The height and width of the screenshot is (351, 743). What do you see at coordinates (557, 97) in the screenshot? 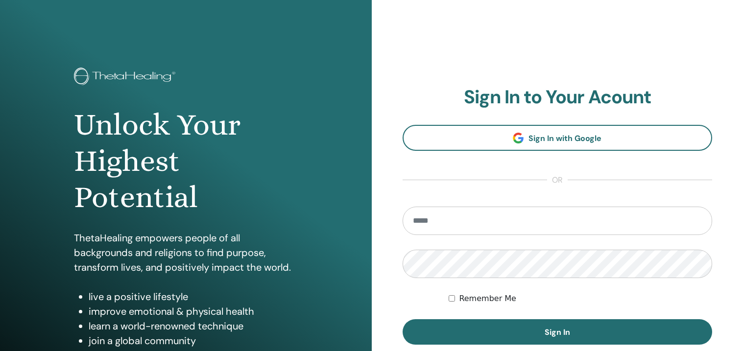
I see `h2: Sign In to Your Acount` at bounding box center [557, 97].